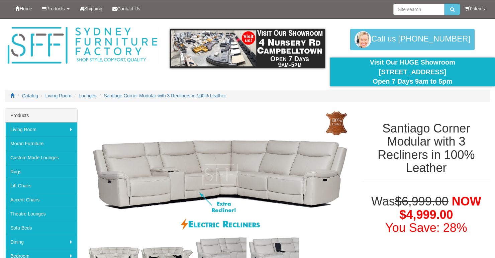 Image resolution: width=495 pixels, height=258 pixels. What do you see at coordinates (91, 9) in the screenshot?
I see `a: Shipping` at bounding box center [91, 9].